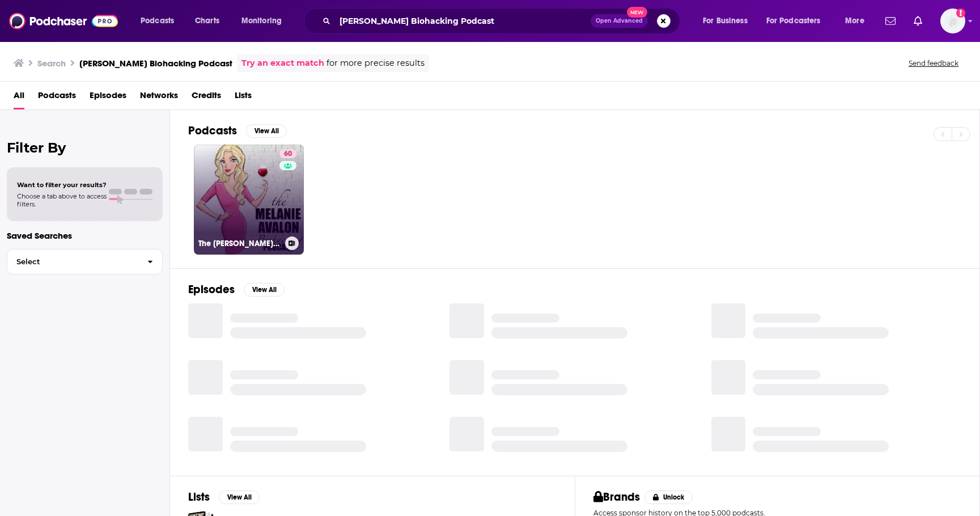 This screenshot has width=980, height=516. What do you see at coordinates (207, 98) in the screenshot?
I see `span: Credits` at bounding box center [207, 98].